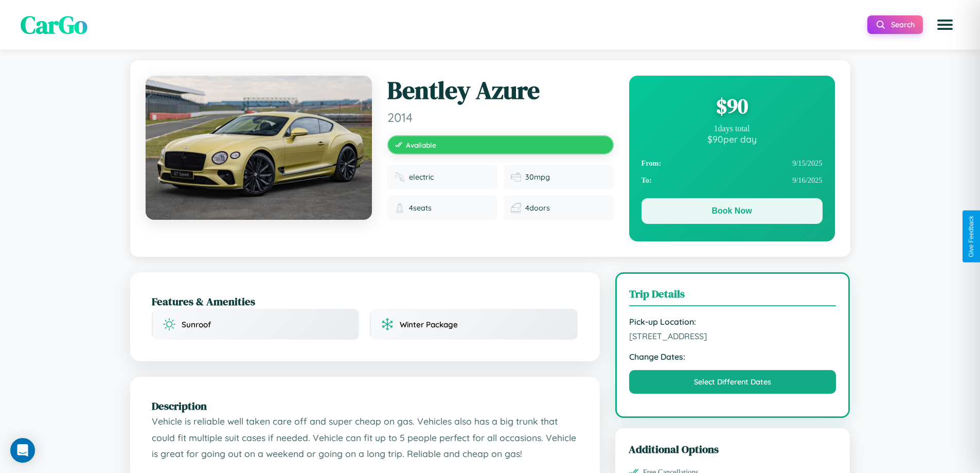 This screenshot has width=980, height=473. What do you see at coordinates (732, 211) in the screenshot?
I see `button: Book Now` at bounding box center [732, 211].